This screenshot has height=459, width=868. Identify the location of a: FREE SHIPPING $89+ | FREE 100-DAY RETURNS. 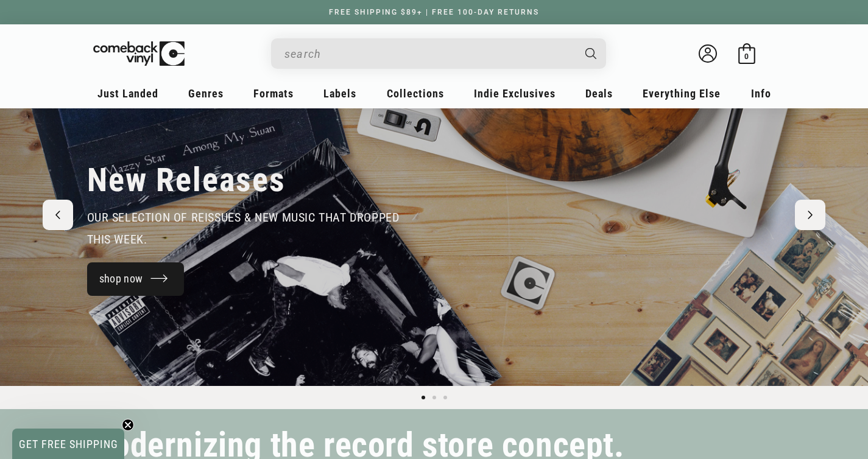
(433, 13).